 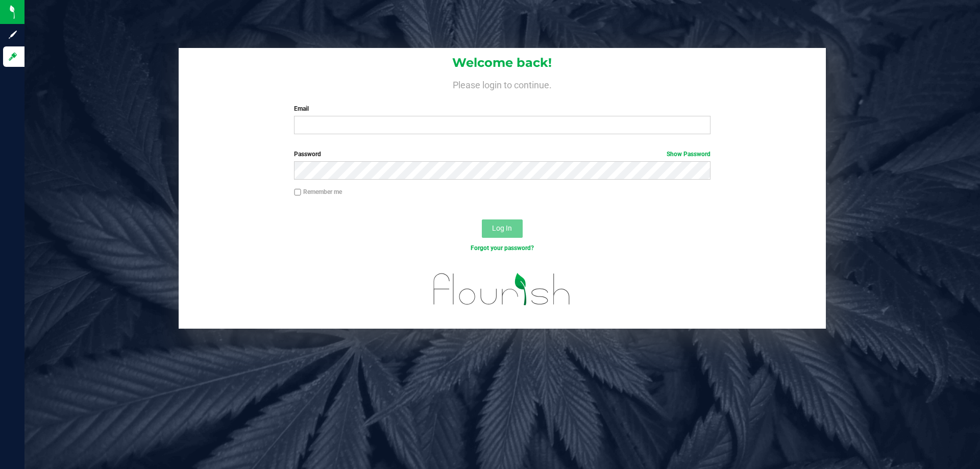 I want to click on img: flourish_logo.svg, so click(x=502, y=290).